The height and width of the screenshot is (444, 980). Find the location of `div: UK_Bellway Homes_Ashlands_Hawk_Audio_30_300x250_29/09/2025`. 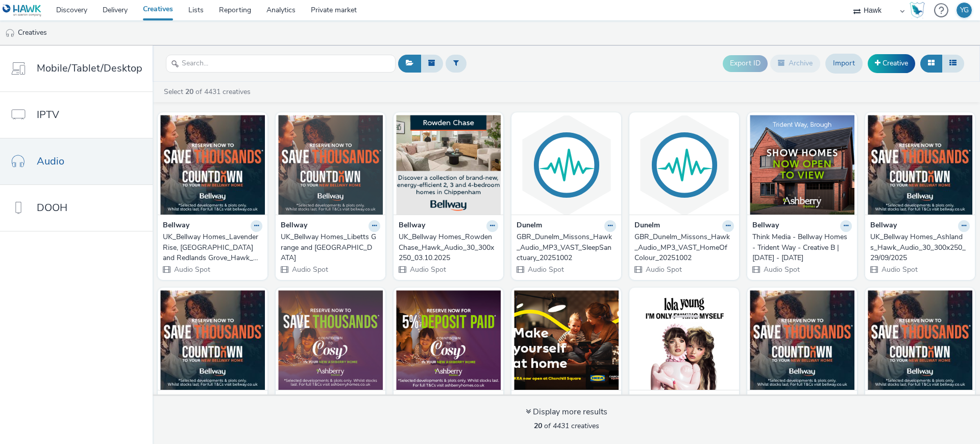

div: UK_Bellway Homes_Ashlands_Hawk_Audio_30_300x250_29/09/2025 is located at coordinates (918, 247).